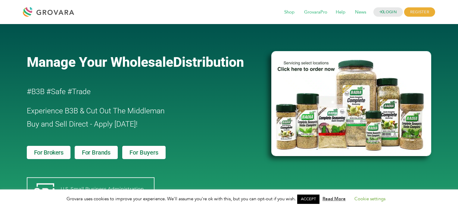 The width and height of the screenshot is (458, 209). What do you see at coordinates (49, 153) in the screenshot?
I see `a: For Brokers` at bounding box center [49, 153].